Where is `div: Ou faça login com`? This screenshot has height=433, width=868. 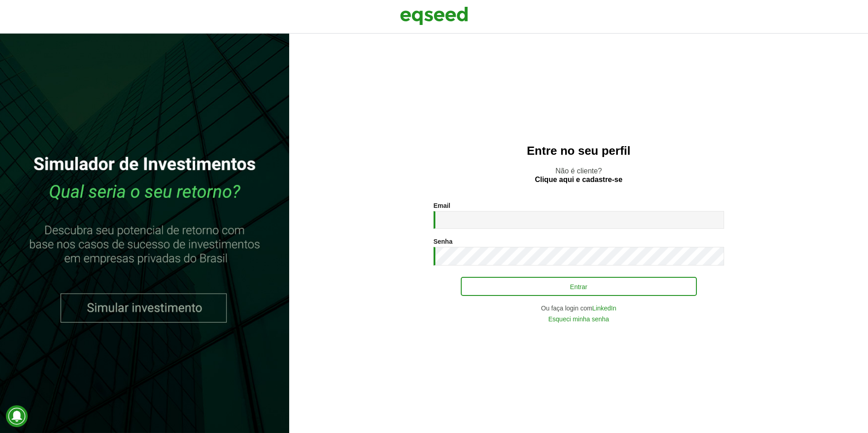
div: Ou faça login com is located at coordinates (579, 308).